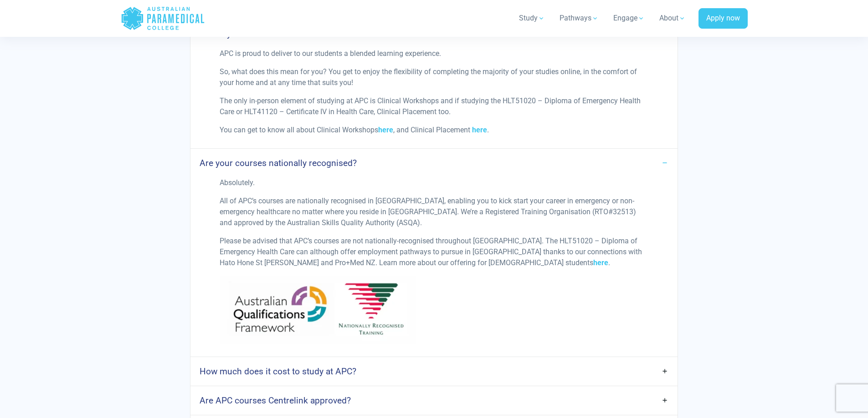 The height and width of the screenshot is (418, 868). What do you see at coordinates (579, 18) in the screenshot?
I see `a: Pathways` at bounding box center [579, 18].